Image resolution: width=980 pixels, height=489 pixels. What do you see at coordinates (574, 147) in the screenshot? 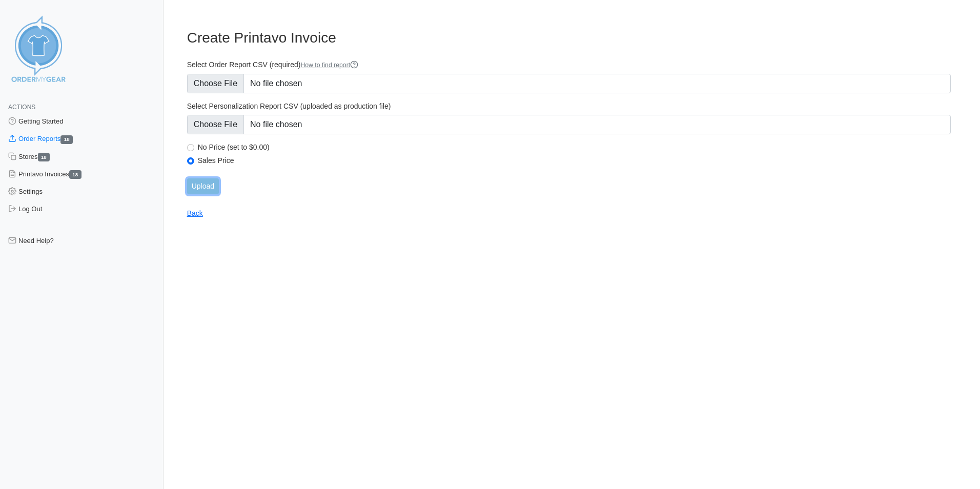
I see `label: No Price (set to $0.00)` at bounding box center [574, 147].